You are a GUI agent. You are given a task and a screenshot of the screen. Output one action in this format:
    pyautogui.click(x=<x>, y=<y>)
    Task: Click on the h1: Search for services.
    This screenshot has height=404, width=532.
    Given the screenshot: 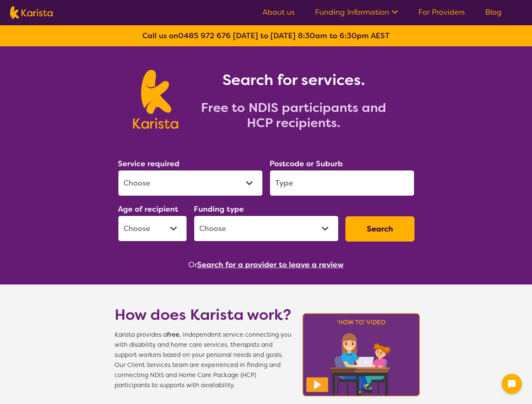 What is the action you would take?
    pyautogui.click(x=293, y=80)
    